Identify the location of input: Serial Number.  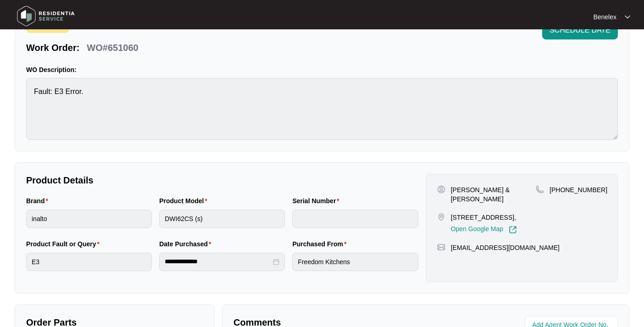
(355, 219).